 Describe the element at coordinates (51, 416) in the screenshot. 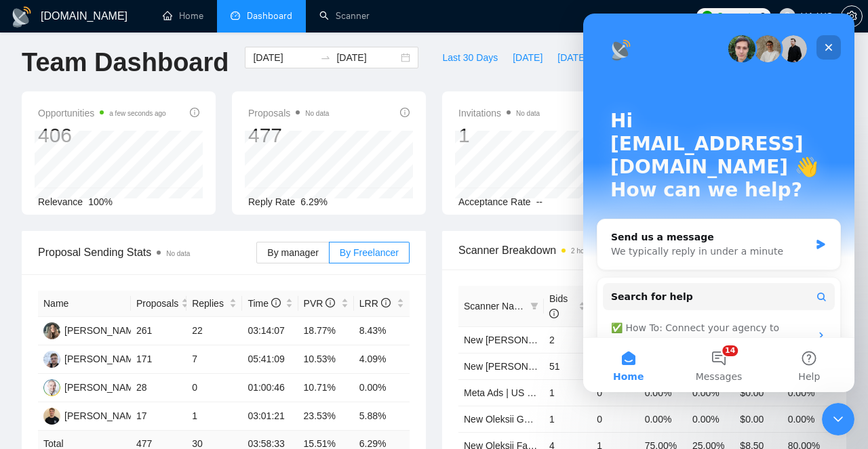

I see `img: AP` at that location.